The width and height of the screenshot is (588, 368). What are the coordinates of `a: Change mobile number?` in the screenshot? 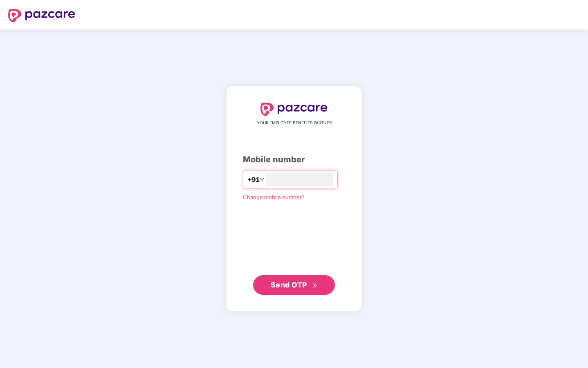 It's located at (274, 197).